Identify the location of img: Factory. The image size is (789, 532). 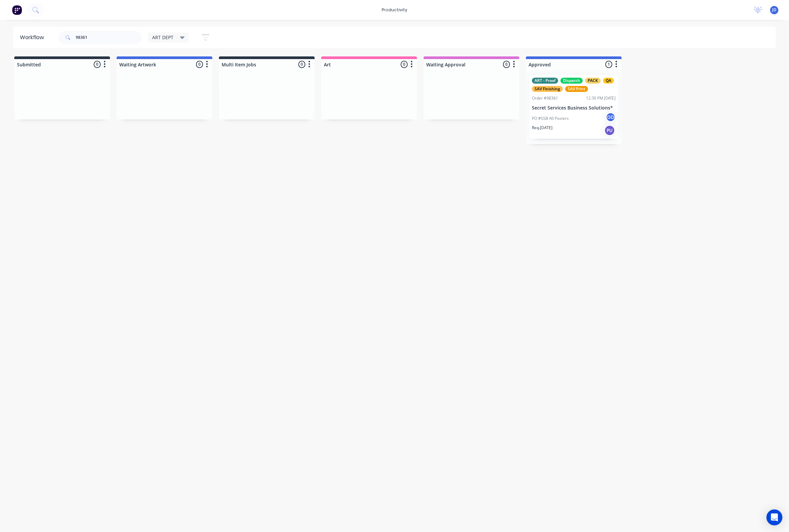
(17, 10).